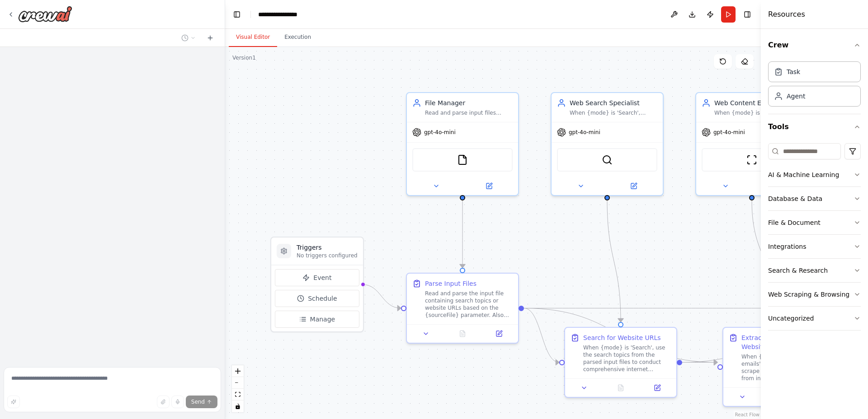 The image size is (868, 419). I want to click on span: Send, so click(198, 402).